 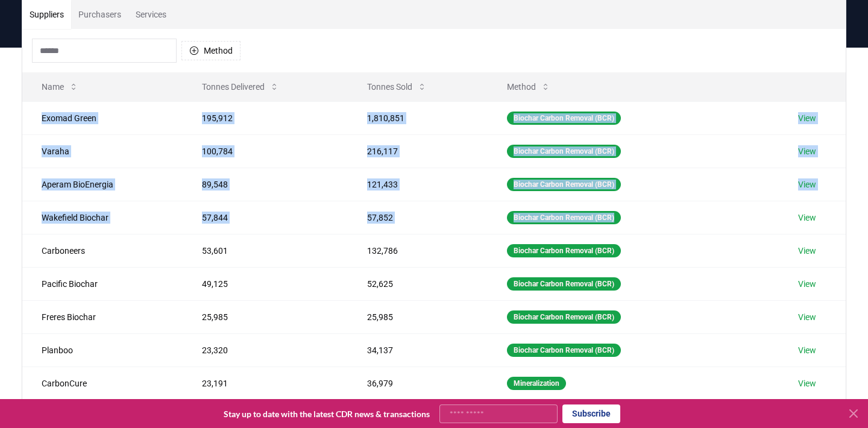 I want to click on td: Wakefield Biochar, so click(x=102, y=217).